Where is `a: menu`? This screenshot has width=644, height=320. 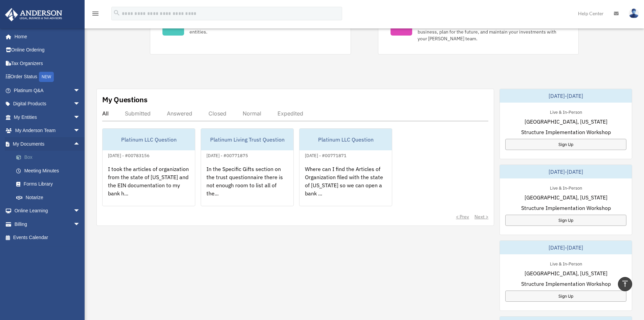
a: menu is located at coordinates (96, 14).